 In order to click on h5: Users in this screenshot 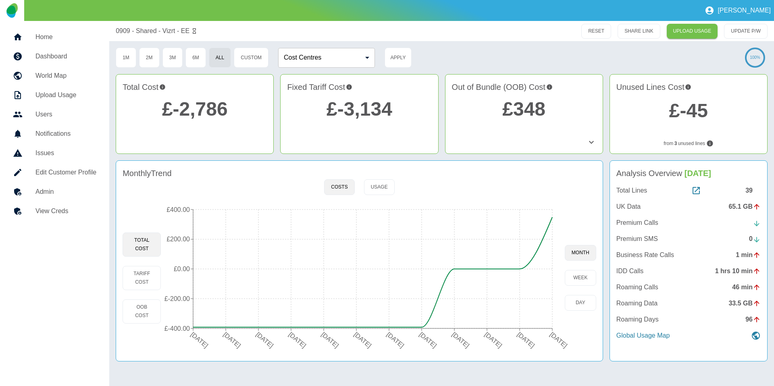, I will do `click(66, 114)`.